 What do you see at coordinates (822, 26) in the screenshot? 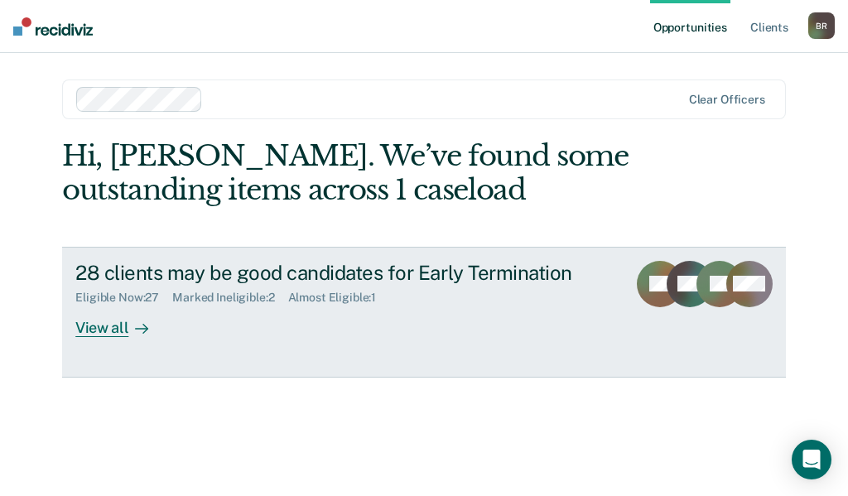
I see `button: BR` at bounding box center [822, 26].